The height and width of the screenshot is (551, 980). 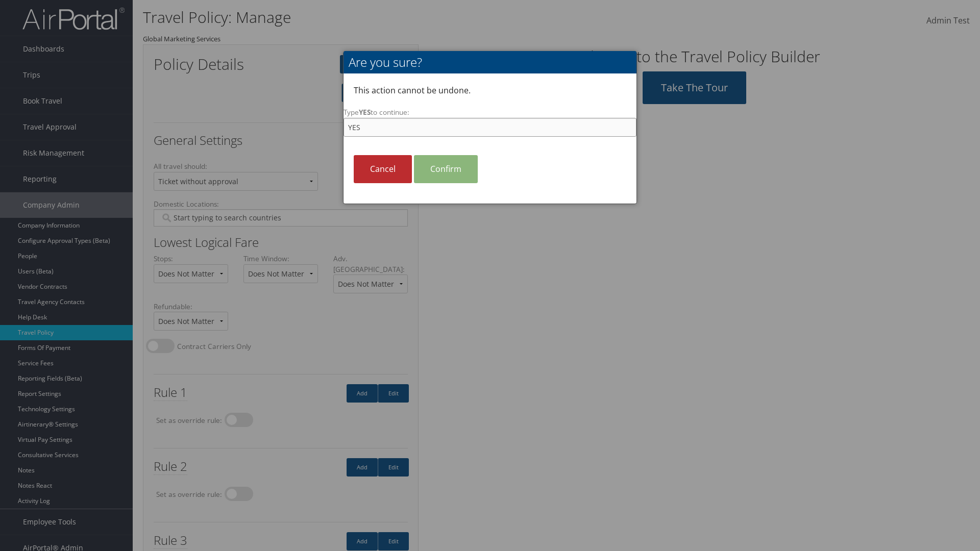 I want to click on p: This action cannot be undone., so click(x=490, y=91).